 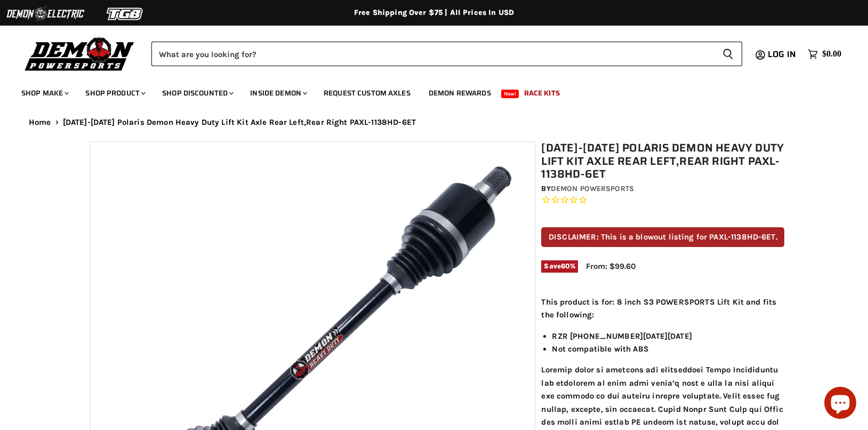 What do you see at coordinates (663, 200) in the screenshot?
I see `span: Rated 0.0 out of 5 stars 0 reviews` at bounding box center [663, 200].